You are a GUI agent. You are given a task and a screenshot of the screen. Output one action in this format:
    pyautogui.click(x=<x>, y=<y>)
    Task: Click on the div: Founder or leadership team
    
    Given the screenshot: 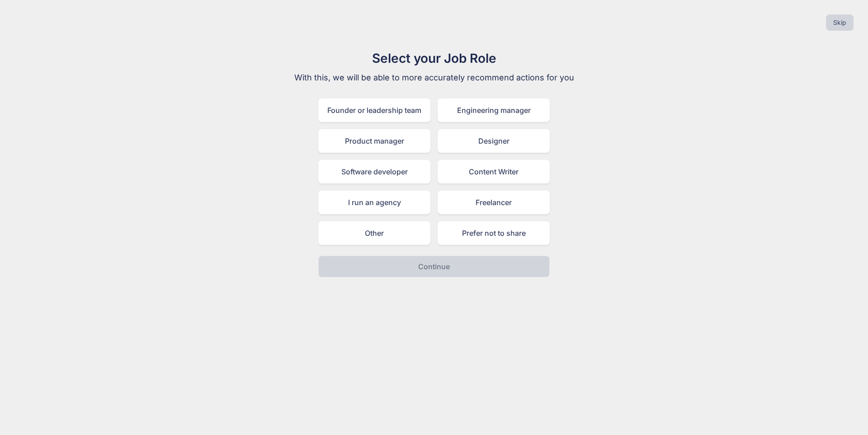 What is the action you would take?
    pyautogui.click(x=374, y=110)
    